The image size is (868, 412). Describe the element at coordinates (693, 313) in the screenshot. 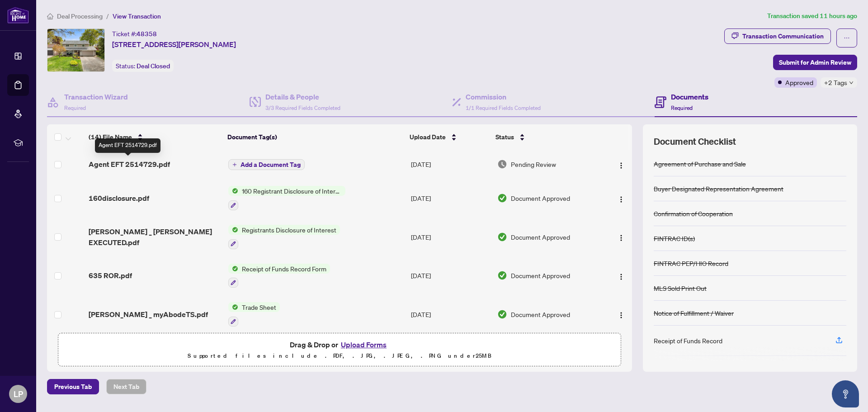

I see `div: Notice of Fulfillment / Waiver` at that location.